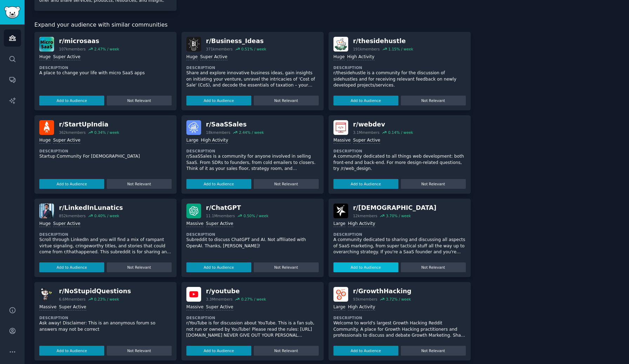 Image resolution: width=629 pixels, height=364 pixels. What do you see at coordinates (367, 132) in the screenshot?
I see `div: 3.1M members` at bounding box center [367, 132].